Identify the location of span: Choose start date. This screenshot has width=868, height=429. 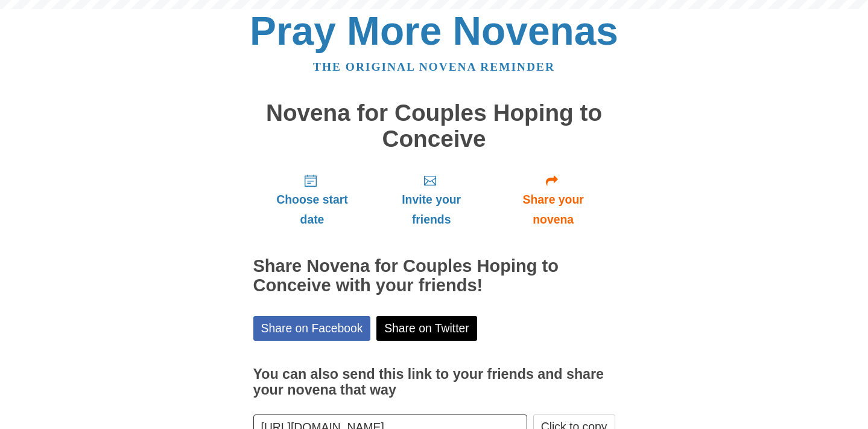
(312, 210).